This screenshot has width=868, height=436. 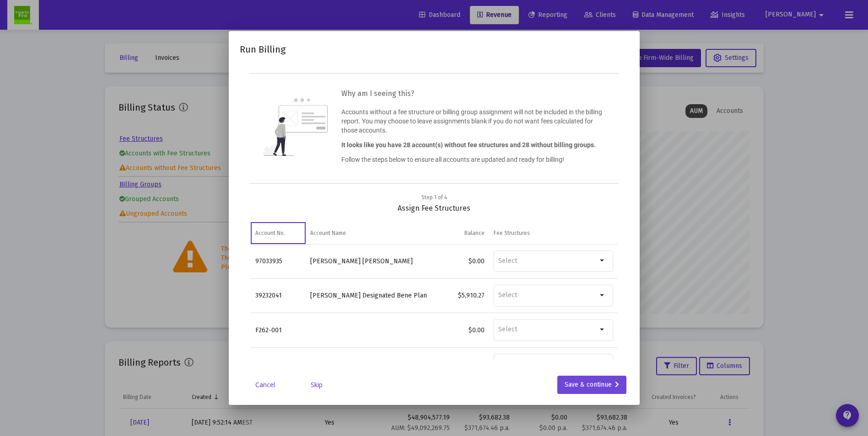 What do you see at coordinates (474, 160) in the screenshot?
I see `p: Follow the steps below to ensure all accounts are updated and ready for billing!` at bounding box center [474, 160].